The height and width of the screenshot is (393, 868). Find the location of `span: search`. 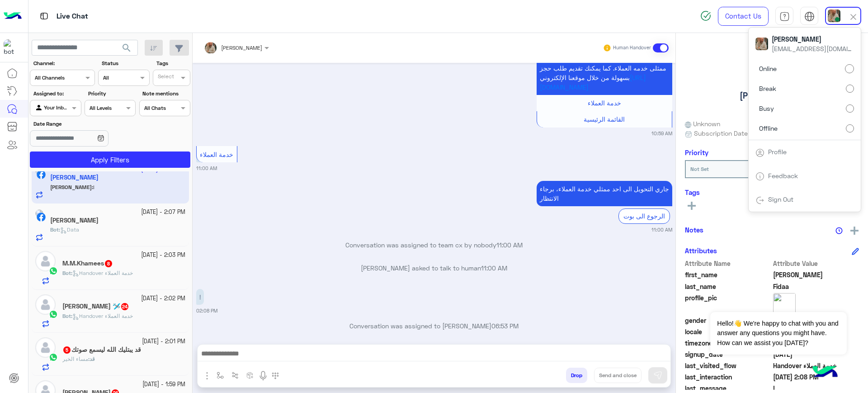

span: search is located at coordinates (127, 48).